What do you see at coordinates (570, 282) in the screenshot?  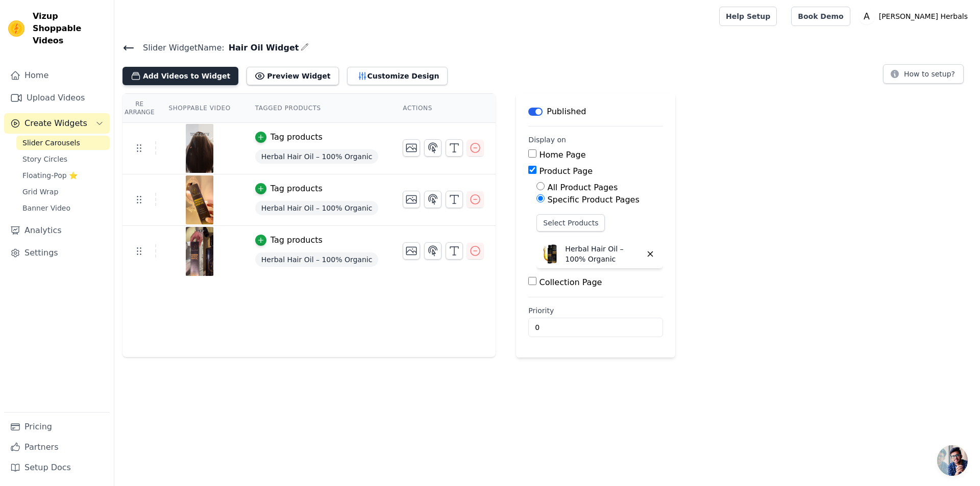 I see `label: Collection Page` at bounding box center [570, 282].